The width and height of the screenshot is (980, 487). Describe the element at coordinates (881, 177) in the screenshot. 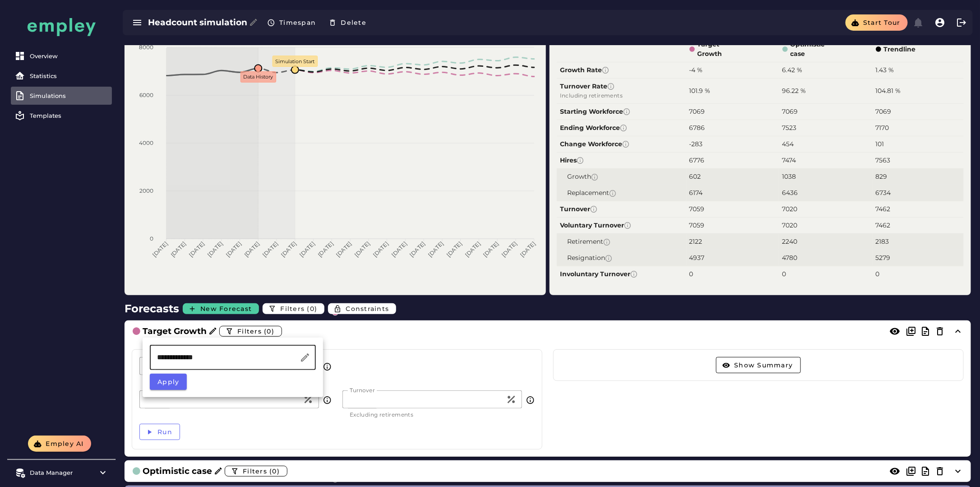

I see `span: 829` at that location.